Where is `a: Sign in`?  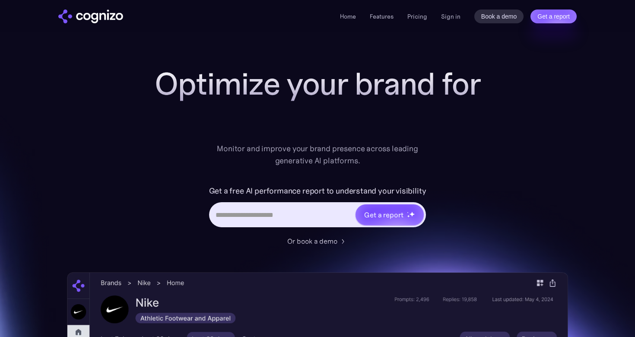
a: Sign in is located at coordinates (451, 16).